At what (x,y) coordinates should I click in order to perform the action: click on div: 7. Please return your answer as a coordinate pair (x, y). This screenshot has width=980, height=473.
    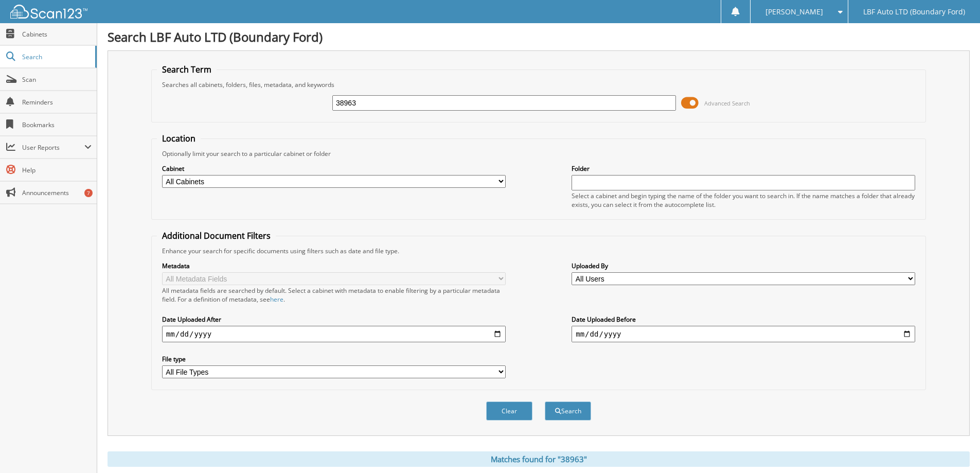
    Looking at the image, I should click on (89, 193).